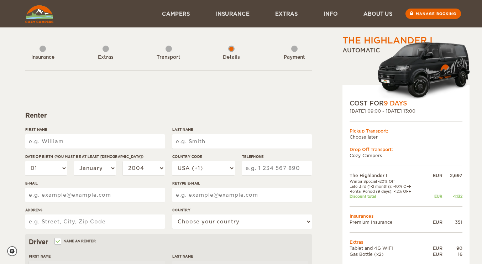 The image size is (482, 264). I want to click on label: Retype E-mail, so click(242, 183).